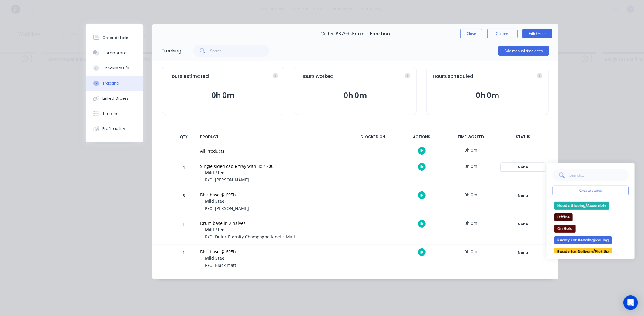  What do you see at coordinates (114, 68) in the screenshot?
I see `button: Checklists 0/0` at bounding box center [114, 68].